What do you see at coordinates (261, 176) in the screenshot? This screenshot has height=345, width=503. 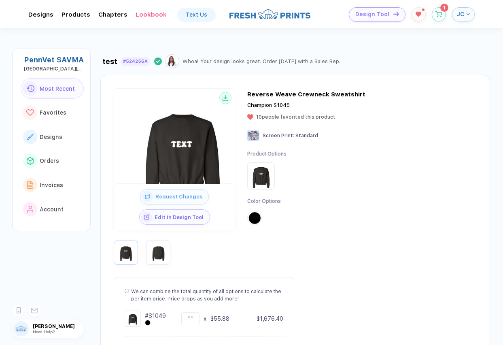 I see `img: Product Option` at bounding box center [261, 176].